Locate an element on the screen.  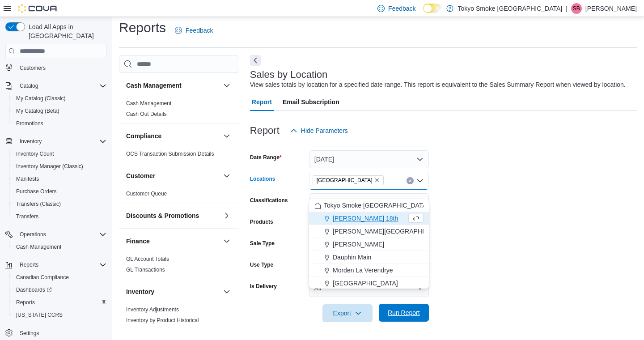
a: Reports is located at coordinates (26, 303).